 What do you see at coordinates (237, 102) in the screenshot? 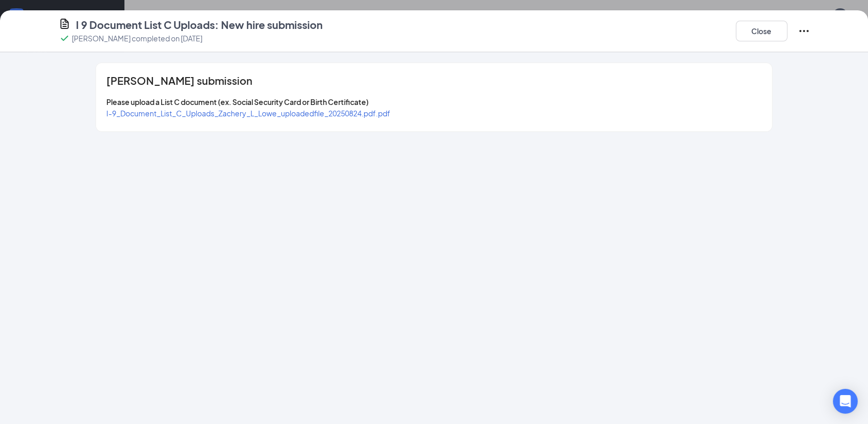
I see `span: Please upload a List C document (ex. Social Security Card or Birth Certificate)` at bounding box center [237, 102].